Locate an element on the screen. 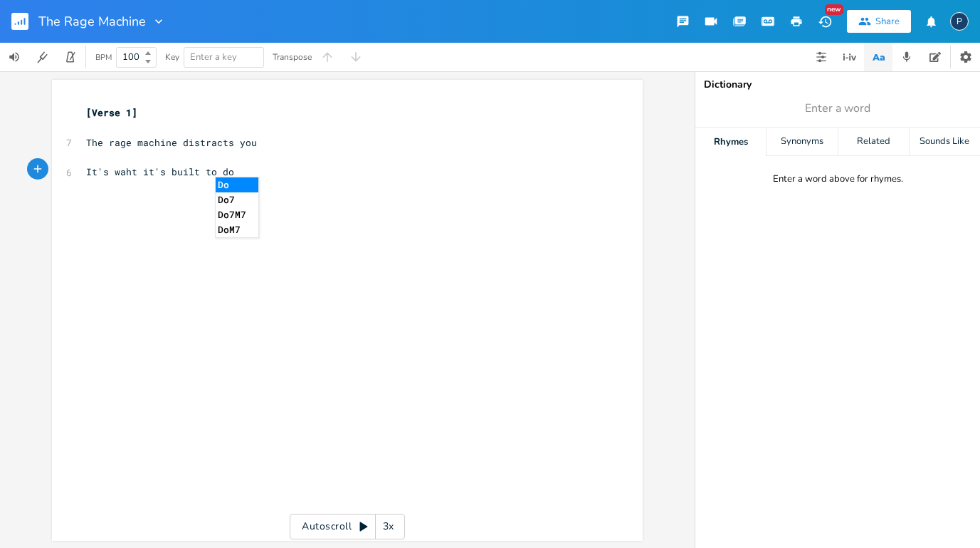 Image resolution: width=980 pixels, height=548 pixels. span: Enter a key is located at coordinates (213, 57).